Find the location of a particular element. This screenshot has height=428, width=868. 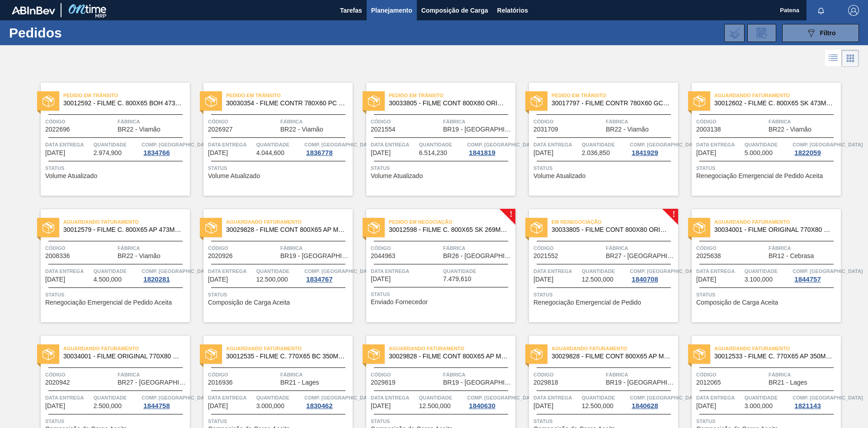

span: Filtro is located at coordinates (828, 33).